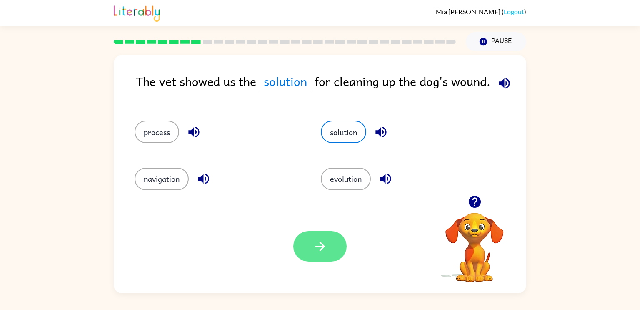 This screenshot has height=310, width=640. What do you see at coordinates (157, 132) in the screenshot?
I see `button: process` at bounding box center [157, 132].